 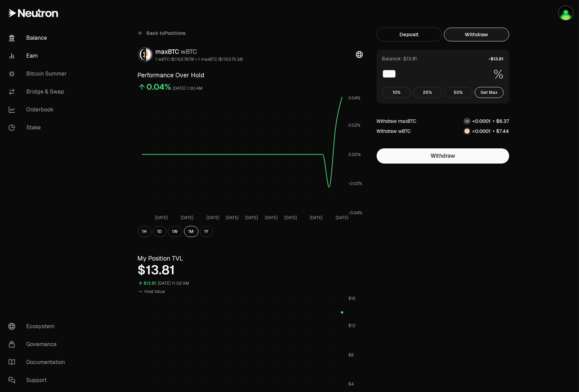 What do you see at coordinates (489, 92) in the screenshot?
I see `button: Get Max` at bounding box center [489, 92].